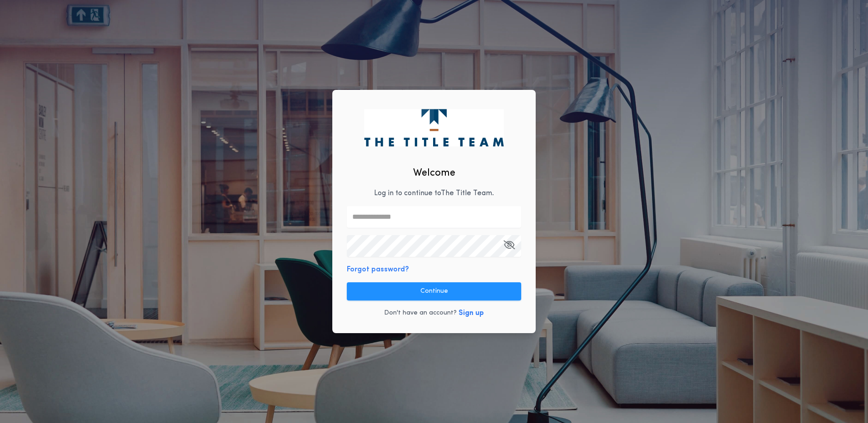 The height and width of the screenshot is (423, 868). Describe the element at coordinates (434, 292) in the screenshot. I see `button: Continue` at that location.